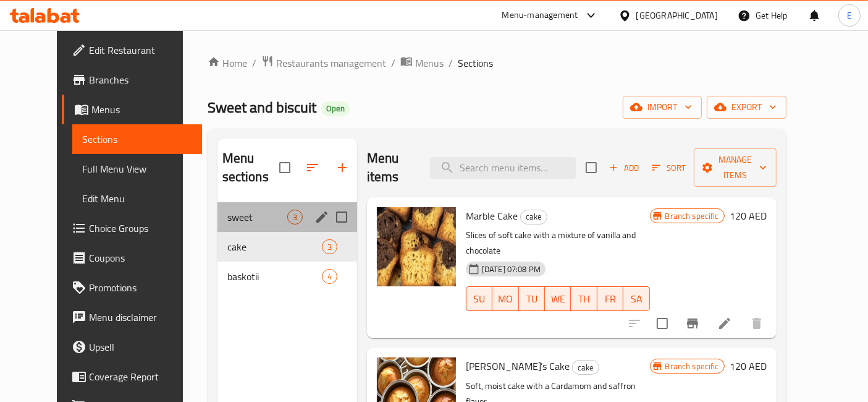 The height and width of the screenshot is (402, 868). Describe the element at coordinates (663, 324) in the screenshot. I see `span: Select to update` at that location.